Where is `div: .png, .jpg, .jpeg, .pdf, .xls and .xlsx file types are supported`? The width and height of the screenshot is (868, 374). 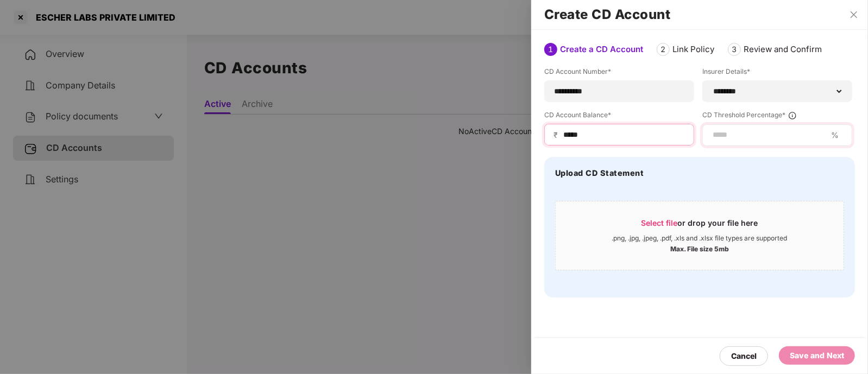
div: .png, .jpg, .jpeg, .pdf, .xls and .xlsx file types are supported is located at coordinates (700, 238).